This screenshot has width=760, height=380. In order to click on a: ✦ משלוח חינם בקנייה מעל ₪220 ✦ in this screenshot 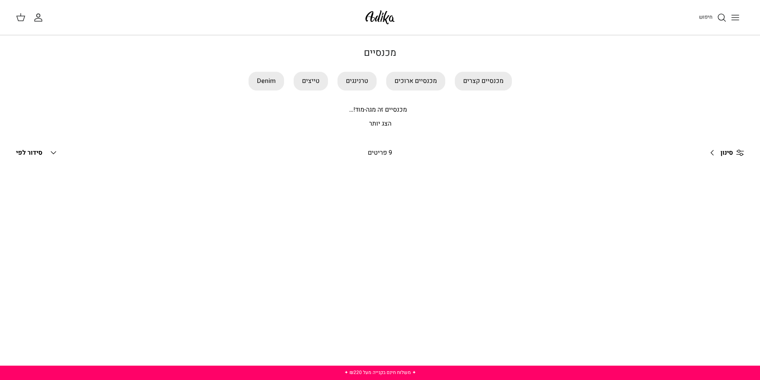, I will do `click(380, 373)`.